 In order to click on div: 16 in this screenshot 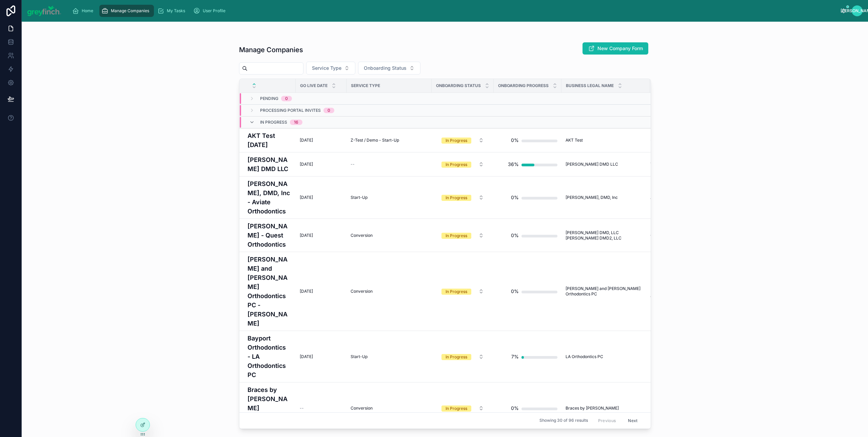, I will do `click(296, 122)`.